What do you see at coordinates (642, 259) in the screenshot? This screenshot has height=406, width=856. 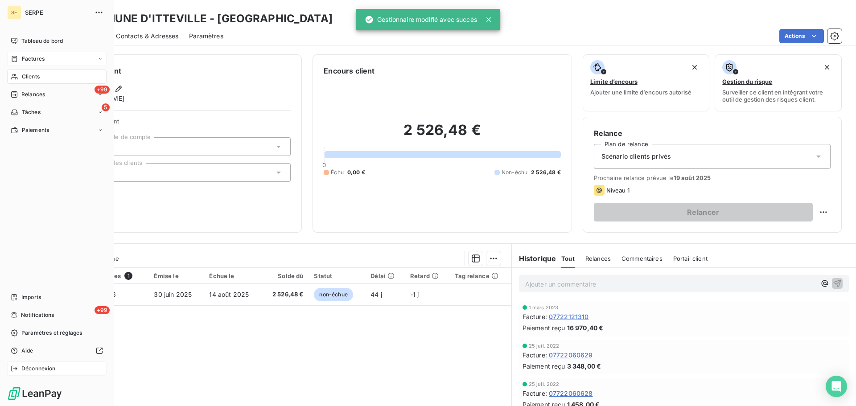 I see `span: Commentaires` at bounding box center [642, 259].